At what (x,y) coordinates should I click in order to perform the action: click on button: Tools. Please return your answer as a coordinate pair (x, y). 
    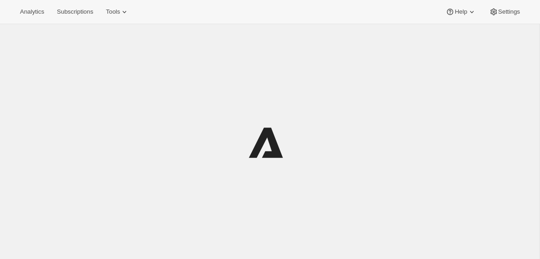
    Looking at the image, I should click on (117, 12).